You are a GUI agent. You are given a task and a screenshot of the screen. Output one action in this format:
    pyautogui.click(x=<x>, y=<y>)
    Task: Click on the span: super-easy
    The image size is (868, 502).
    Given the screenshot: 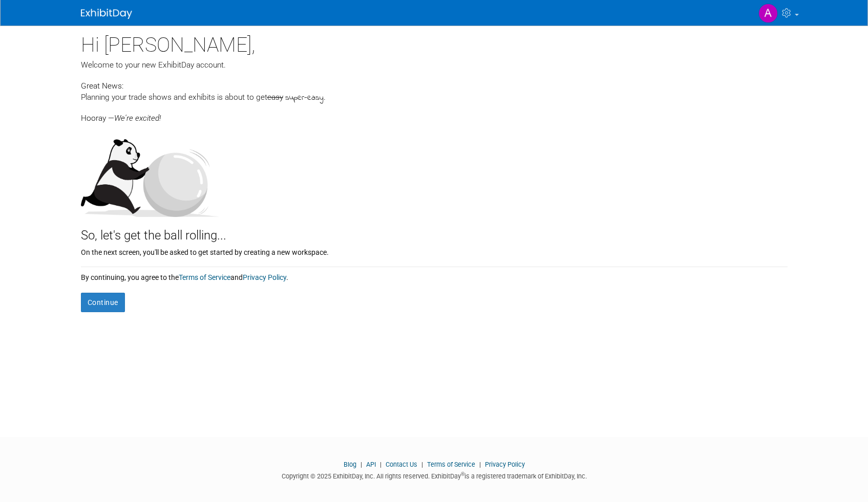 What is the action you would take?
    pyautogui.click(x=304, y=98)
    